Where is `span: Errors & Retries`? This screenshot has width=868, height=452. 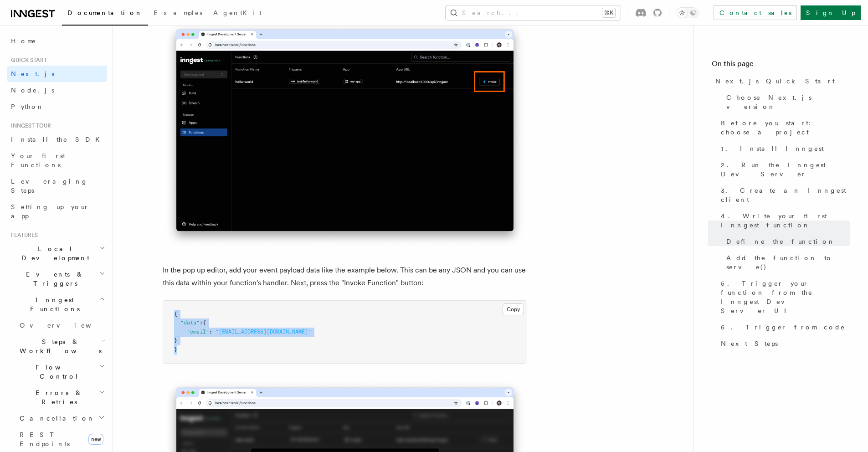 span: Errors & Retries is located at coordinates (57, 397).